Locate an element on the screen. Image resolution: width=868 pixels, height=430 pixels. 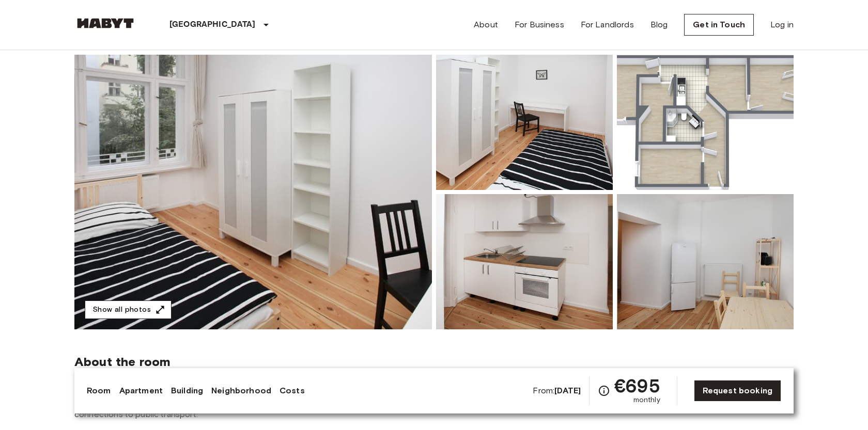
a: Neighborhood is located at coordinates (241, 391).